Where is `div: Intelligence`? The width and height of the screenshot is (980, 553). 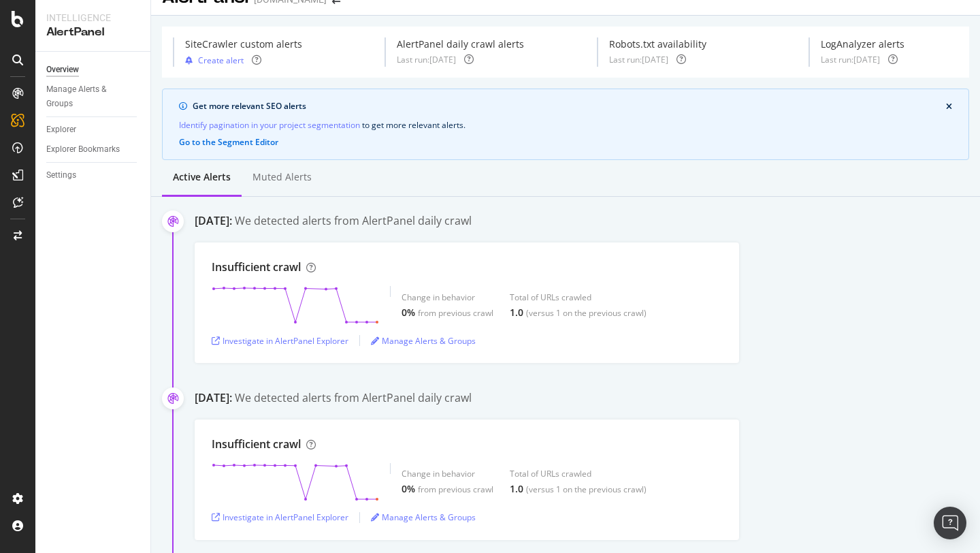
div: Intelligence is located at coordinates (93, 18).